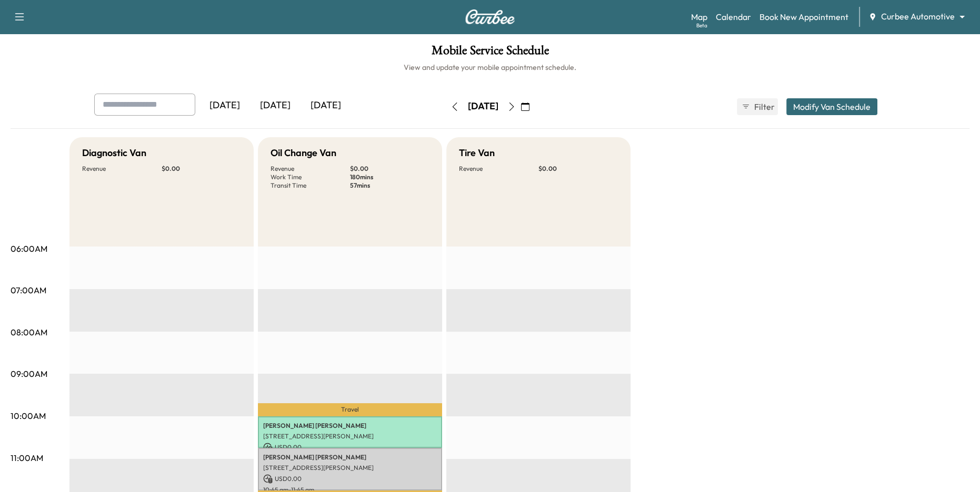 Image resolution: width=980 pixels, height=492 pixels. What do you see at coordinates (490, 53) in the screenshot?
I see `h1: Mobile Service Schedule` at bounding box center [490, 53].